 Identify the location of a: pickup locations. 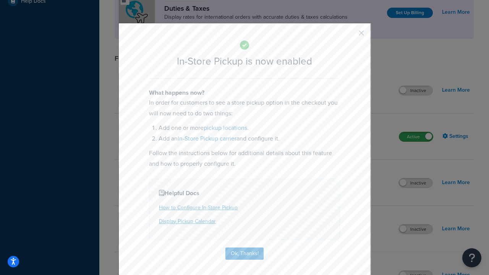
(226, 128).